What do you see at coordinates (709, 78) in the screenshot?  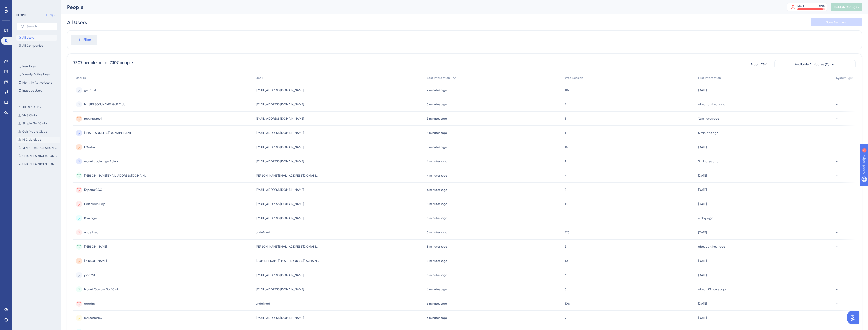 I see `span: First Interaction` at bounding box center [709, 78].